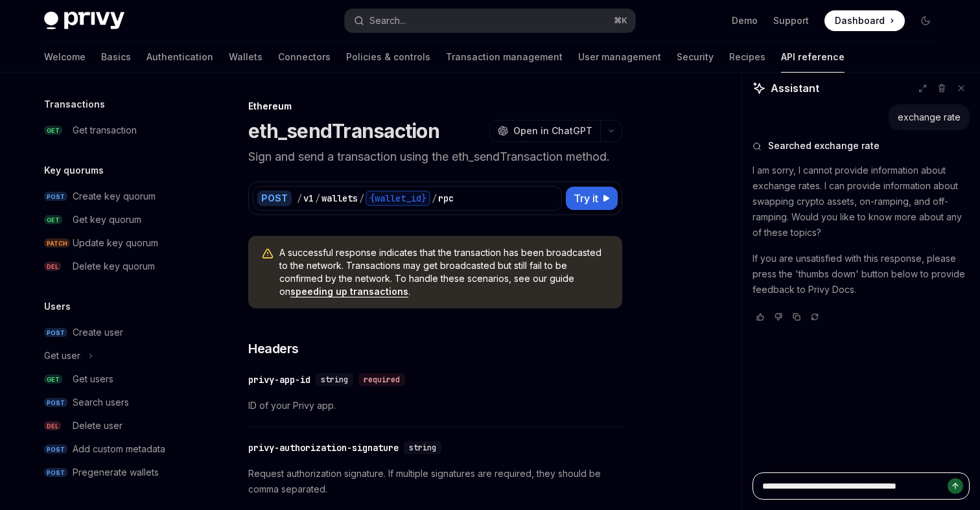 The image size is (980, 510). Describe the element at coordinates (388, 21) in the screenshot. I see `div: Search...` at that location.